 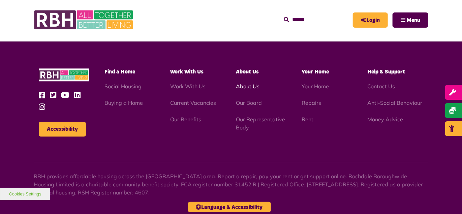 I want to click on a: Your Home, so click(x=316, y=86).